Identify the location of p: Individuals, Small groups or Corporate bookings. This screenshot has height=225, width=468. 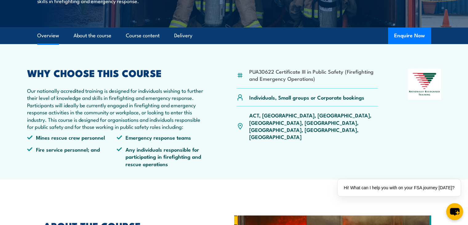
(307, 97).